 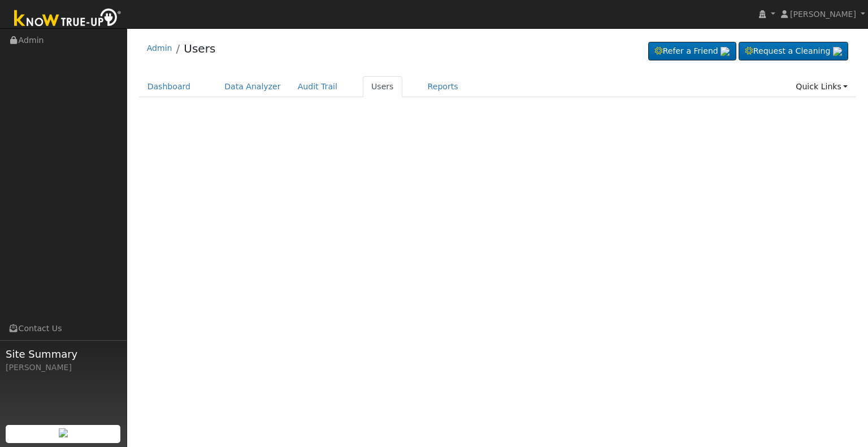 What do you see at coordinates (159, 48) in the screenshot?
I see `a: Admin` at bounding box center [159, 48].